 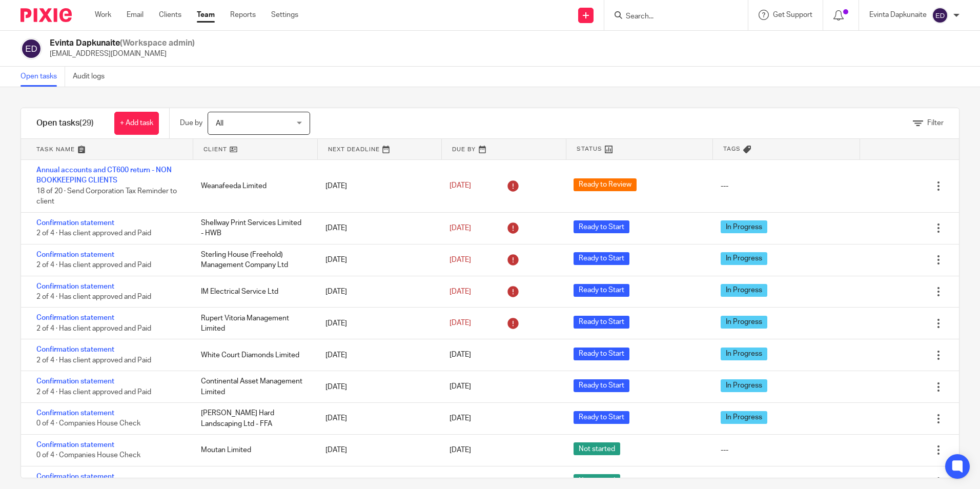 I want to click on img: Pixie, so click(x=46, y=15).